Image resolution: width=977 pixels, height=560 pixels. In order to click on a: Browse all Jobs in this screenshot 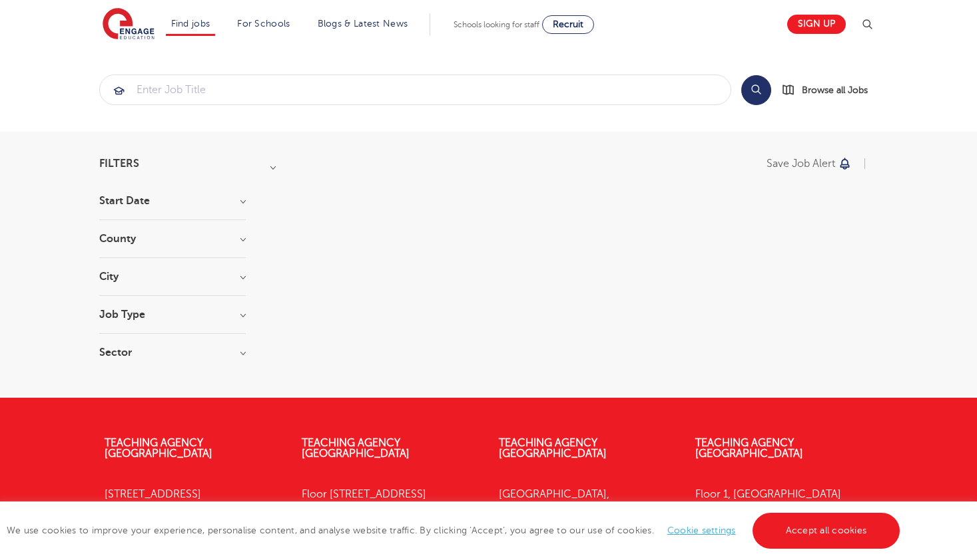, I will do `click(830, 90)`.